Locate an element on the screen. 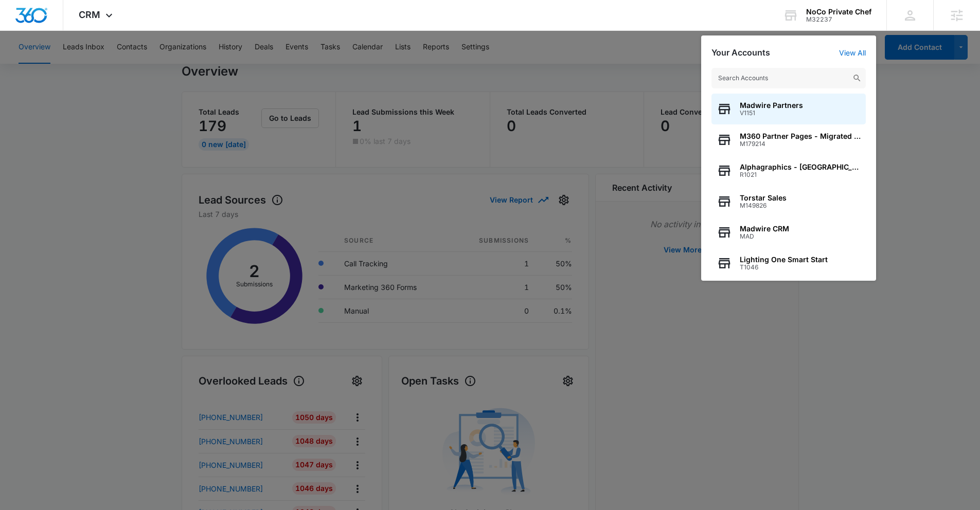  span: M149826 is located at coordinates (763, 205).